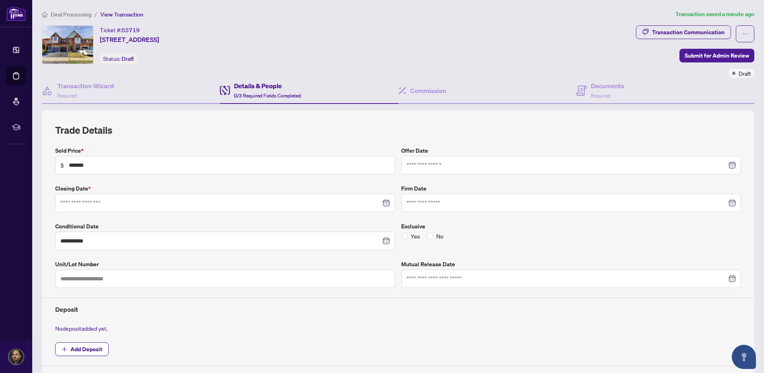 The image size is (764, 373). I want to click on span: home, so click(45, 15).